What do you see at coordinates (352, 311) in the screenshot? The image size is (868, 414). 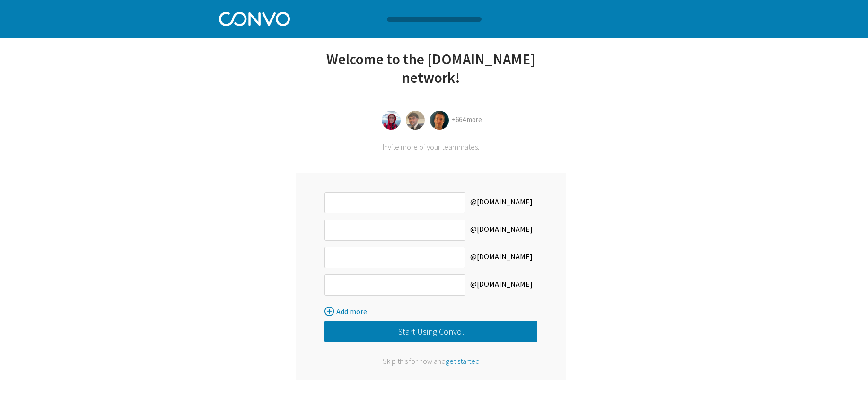 I see `span: Add more` at bounding box center [352, 311].